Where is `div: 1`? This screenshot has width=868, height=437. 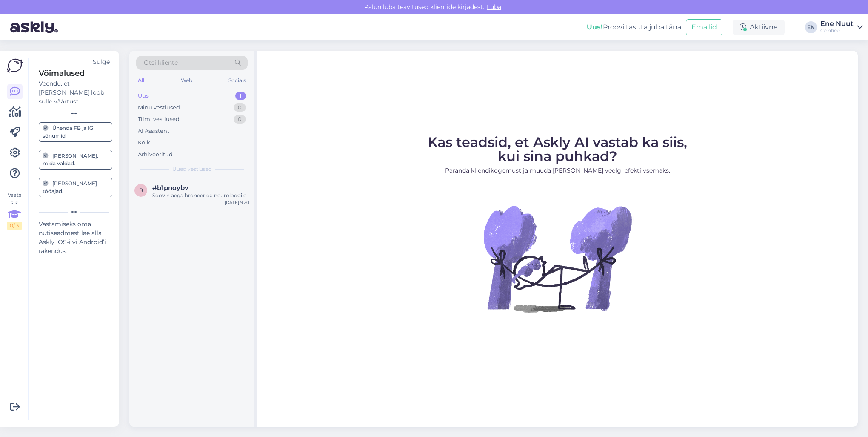 div: 1 is located at coordinates (241, 96).